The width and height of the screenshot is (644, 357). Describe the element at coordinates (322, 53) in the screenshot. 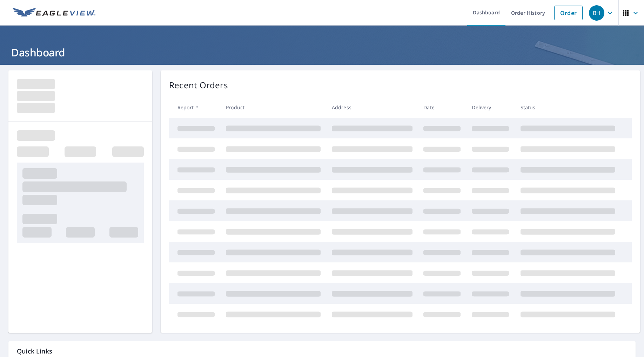

I see `h1: Dashboard` at that location.